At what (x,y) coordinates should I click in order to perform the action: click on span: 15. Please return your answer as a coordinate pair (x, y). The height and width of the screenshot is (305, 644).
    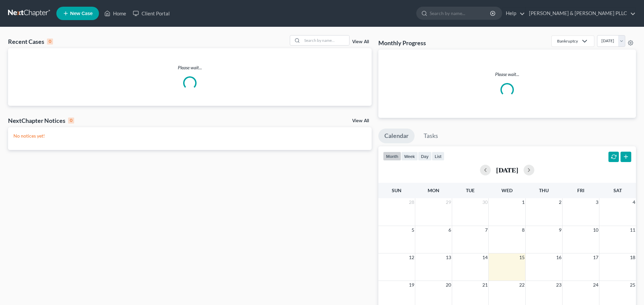
    Looking at the image, I should click on (522, 258).